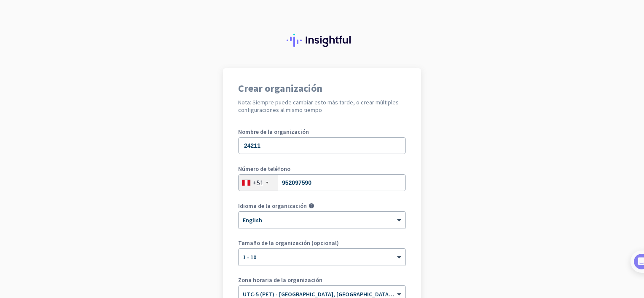  Describe the element at coordinates (322, 243) in the screenshot. I see `label: Tamaño de la organización (opcional)` at that location.